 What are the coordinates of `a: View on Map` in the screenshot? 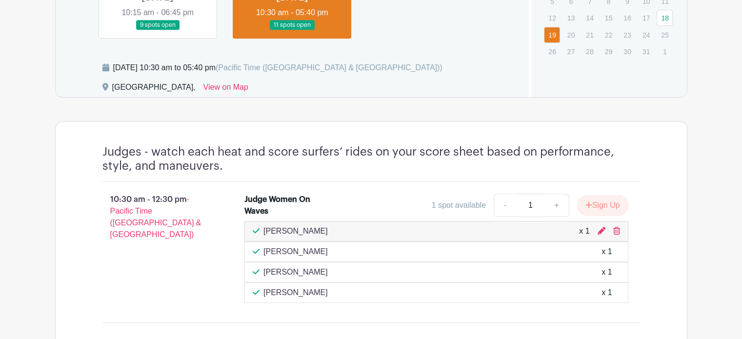 It's located at (226, 89).